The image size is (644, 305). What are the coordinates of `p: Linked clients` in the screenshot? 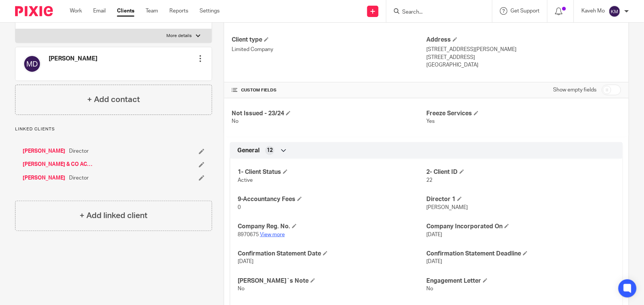 It's located at (114, 129).